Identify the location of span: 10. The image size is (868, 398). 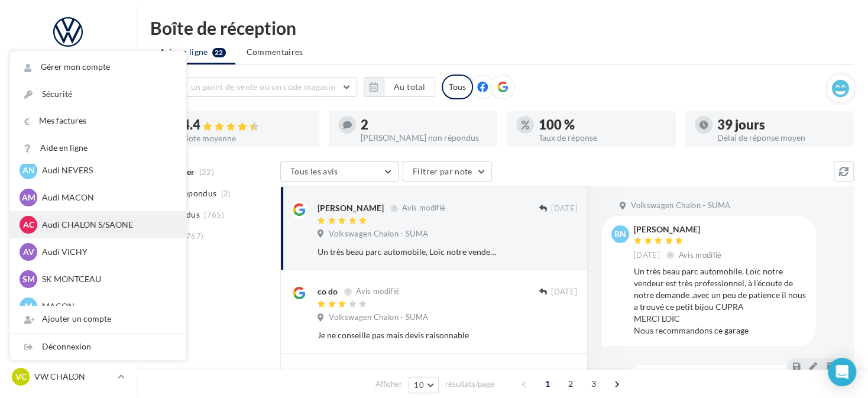
(419, 385).